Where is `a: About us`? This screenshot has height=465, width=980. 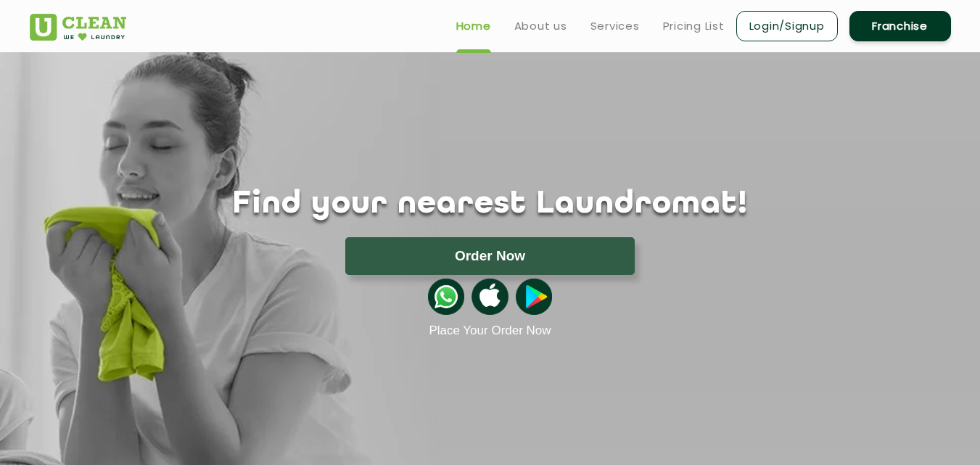 a: About us is located at coordinates (541, 26).